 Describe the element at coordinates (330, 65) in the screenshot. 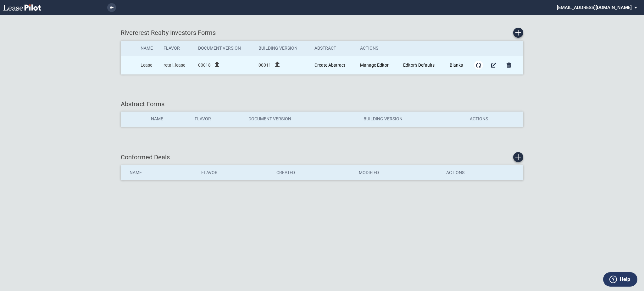

I see `a: Create new Abstract` at that location.